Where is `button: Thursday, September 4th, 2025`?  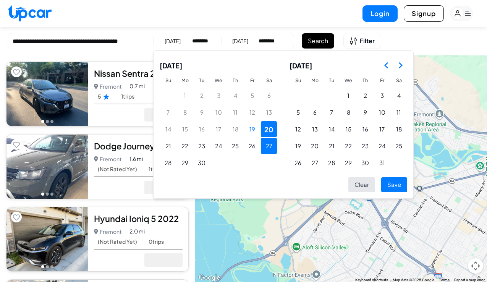 button: Thursday, September 4th, 2025 is located at coordinates (235, 96).